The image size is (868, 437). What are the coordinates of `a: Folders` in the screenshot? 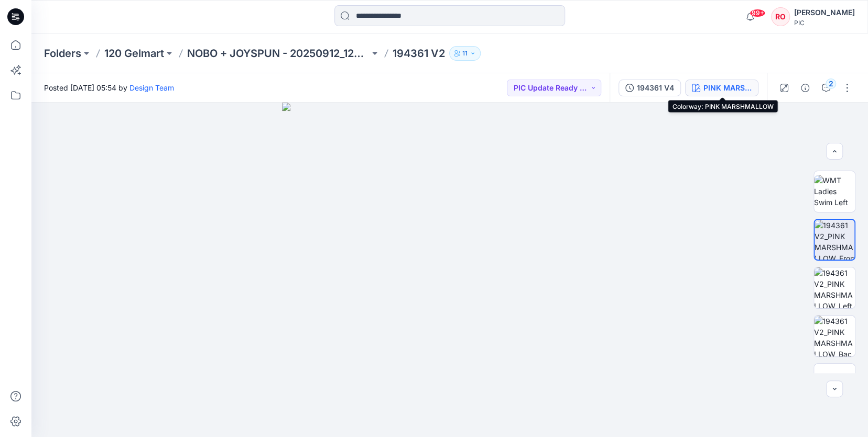 It's located at (63, 54).